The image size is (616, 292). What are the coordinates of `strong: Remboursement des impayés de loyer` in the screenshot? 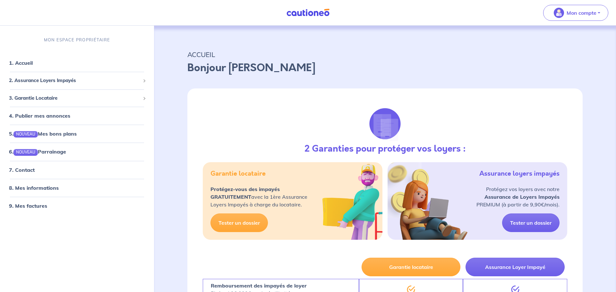 It's located at (258, 286).